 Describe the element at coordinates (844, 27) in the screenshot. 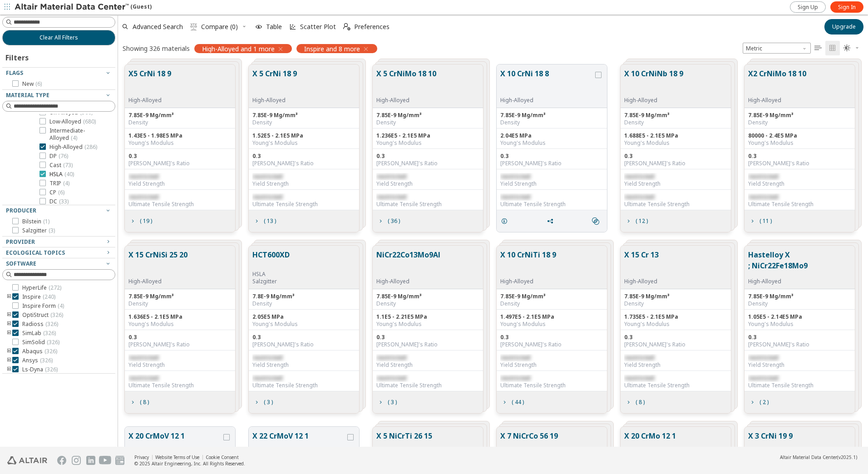

I see `button: Upgrade` at that location.